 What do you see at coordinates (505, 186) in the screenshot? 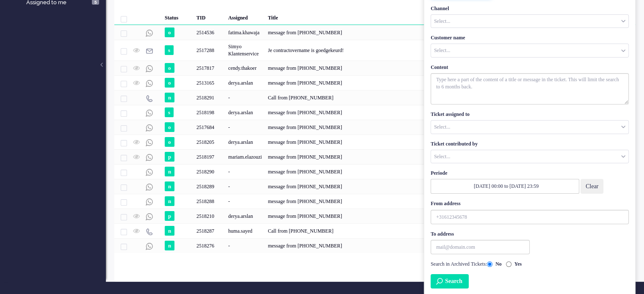
I see `input: Select date` at bounding box center [505, 186].